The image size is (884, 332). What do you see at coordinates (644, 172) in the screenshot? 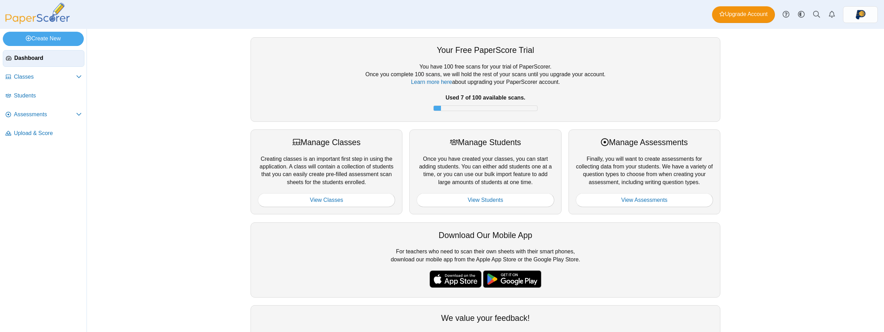
I see `div: Finally, you will want to create assessments for collecting data from your students. We have a va...` at bounding box center [644, 172].